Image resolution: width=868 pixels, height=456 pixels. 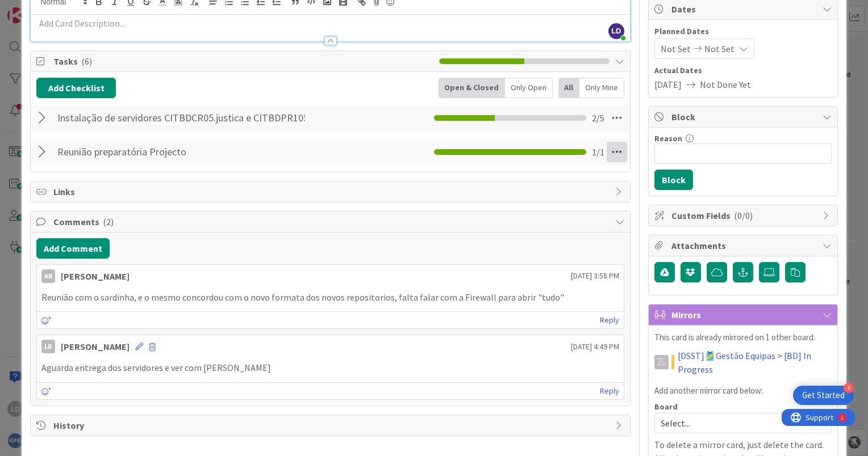 I want to click on div: All, so click(x=569, y=88).